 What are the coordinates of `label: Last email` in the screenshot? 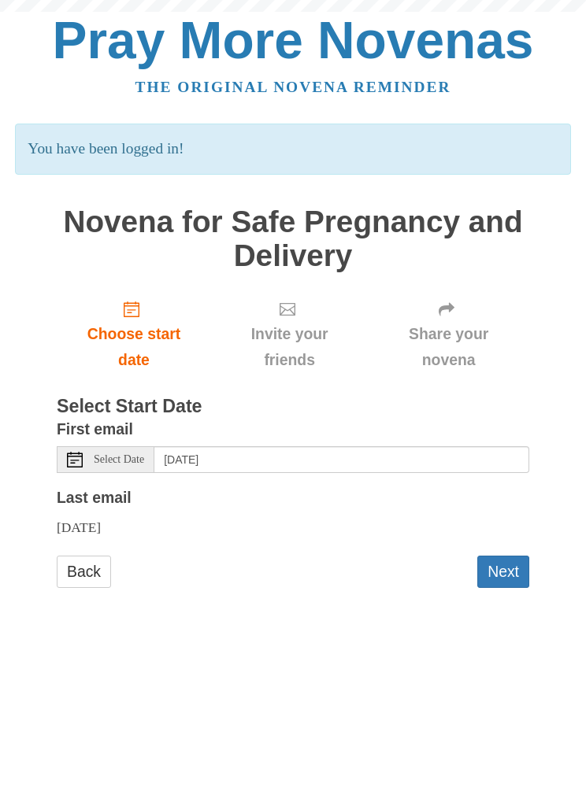 It's located at (94, 497).